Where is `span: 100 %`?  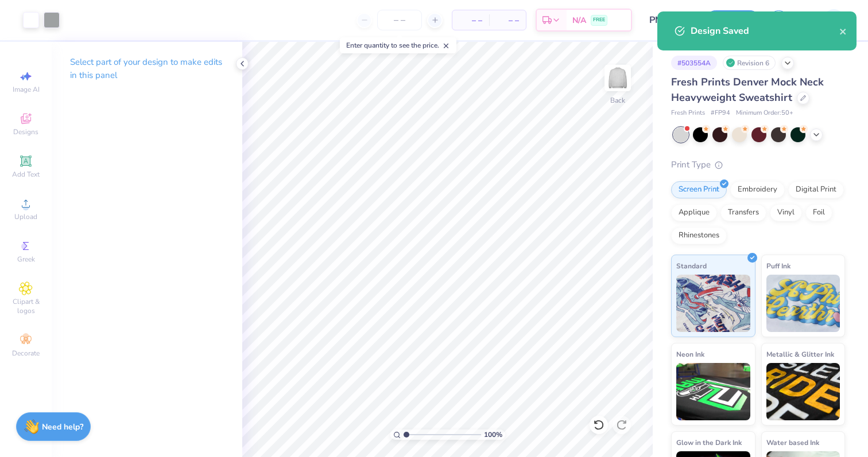
span: 100 % is located at coordinates (493, 435).